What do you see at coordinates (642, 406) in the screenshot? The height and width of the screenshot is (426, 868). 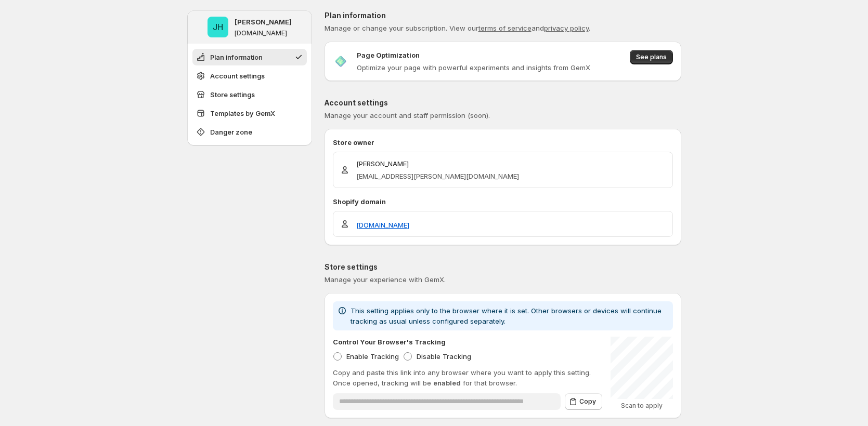 I see `p: Scan to apply` at bounding box center [642, 406].